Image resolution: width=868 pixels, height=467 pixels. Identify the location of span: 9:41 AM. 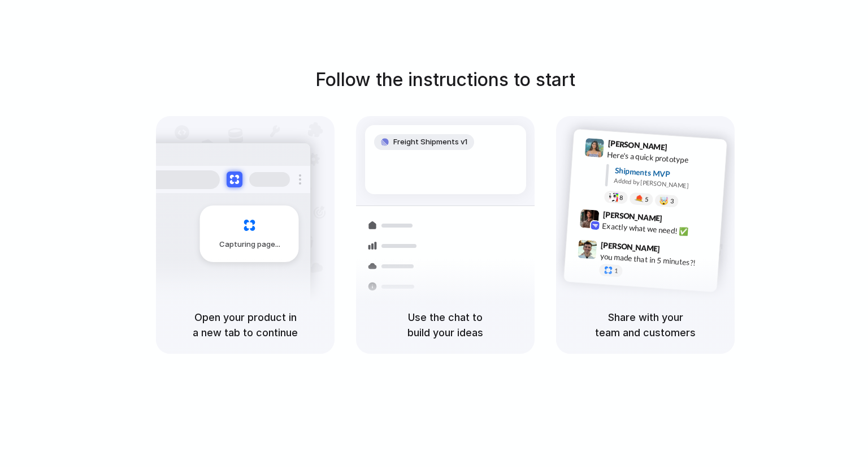
(682, 149).